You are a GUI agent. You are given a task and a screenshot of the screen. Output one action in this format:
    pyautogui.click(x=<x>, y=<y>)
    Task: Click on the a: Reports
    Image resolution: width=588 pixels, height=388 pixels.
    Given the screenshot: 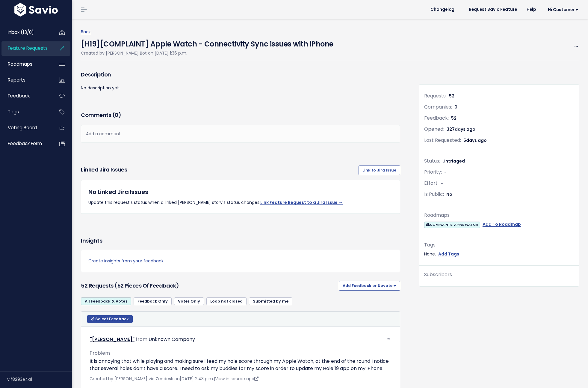 What is the action you would take?
    pyautogui.click(x=25, y=80)
    